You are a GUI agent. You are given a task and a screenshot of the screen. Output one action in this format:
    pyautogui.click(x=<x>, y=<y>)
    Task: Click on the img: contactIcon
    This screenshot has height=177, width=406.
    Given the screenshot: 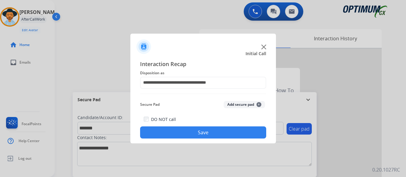 What is the action you would take?
    pyautogui.click(x=144, y=47)
    